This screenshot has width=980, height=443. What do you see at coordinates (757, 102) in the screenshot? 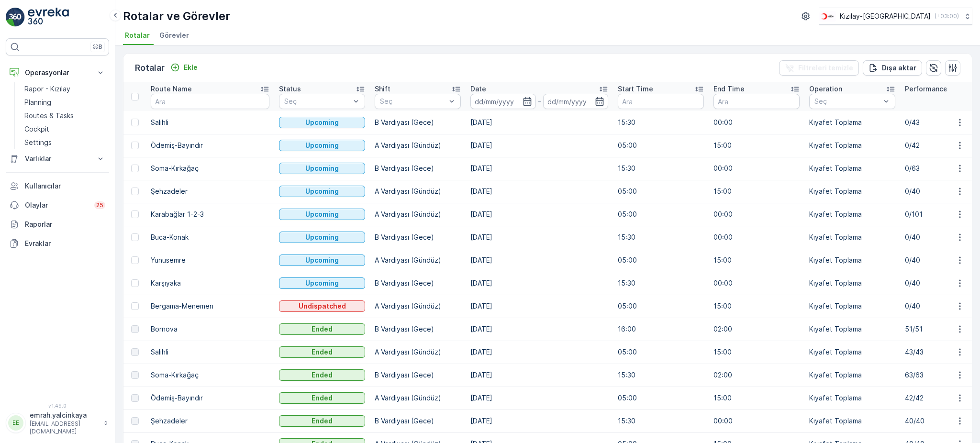
I see `input: Ara` at bounding box center [757, 102].